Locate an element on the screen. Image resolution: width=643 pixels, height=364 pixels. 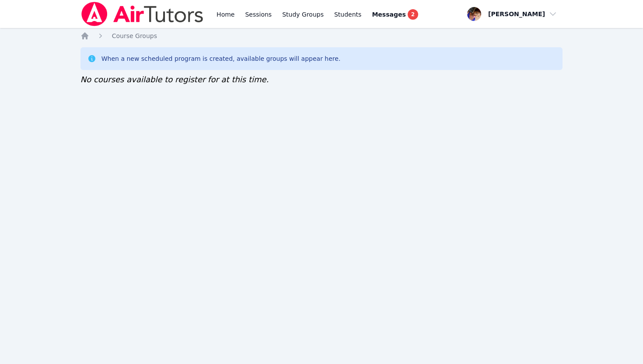
img: Air Tutors is located at coordinates (142, 14).